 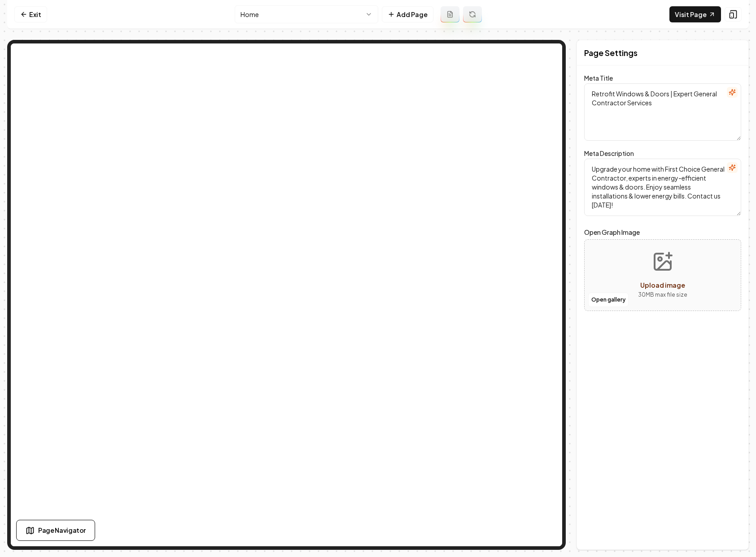 What do you see at coordinates (473, 14) in the screenshot?
I see `button: Regenerate page` at bounding box center [473, 14].